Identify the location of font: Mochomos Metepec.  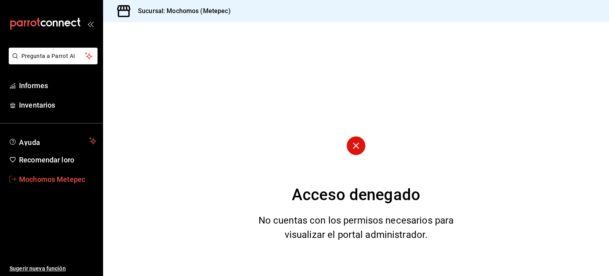
(52, 179).